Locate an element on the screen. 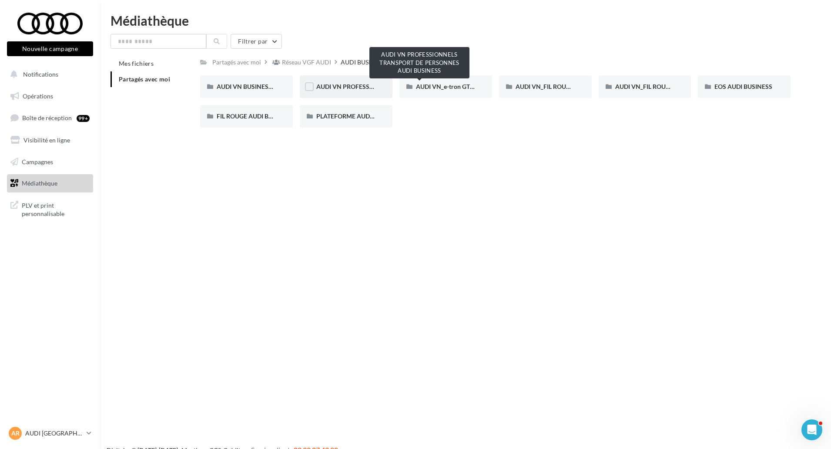 This screenshot has height=449, width=831. span: FIL ROUGE AUDI BUSINESS 2025 is located at coordinates (262, 116).